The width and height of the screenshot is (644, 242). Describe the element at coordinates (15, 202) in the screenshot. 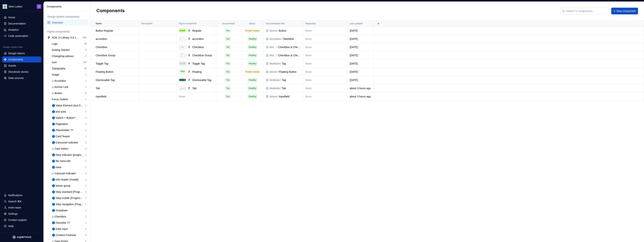

I see `div: Search ⌘K` at that location.